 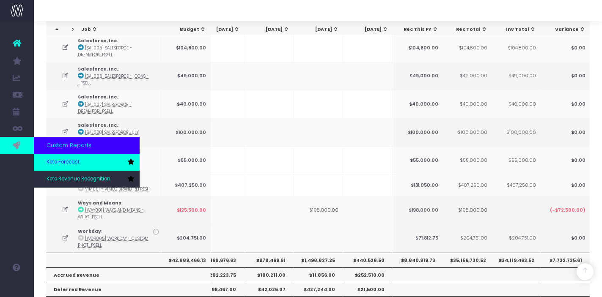 What do you see at coordinates (466, 260) in the screenshot?
I see `th: $35,156,730.52` at bounding box center [466, 260].